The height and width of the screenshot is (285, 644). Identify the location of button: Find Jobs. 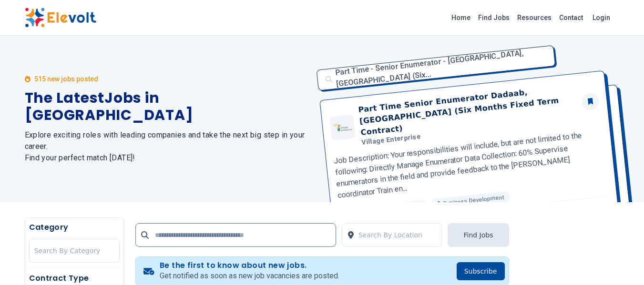
(478, 235).